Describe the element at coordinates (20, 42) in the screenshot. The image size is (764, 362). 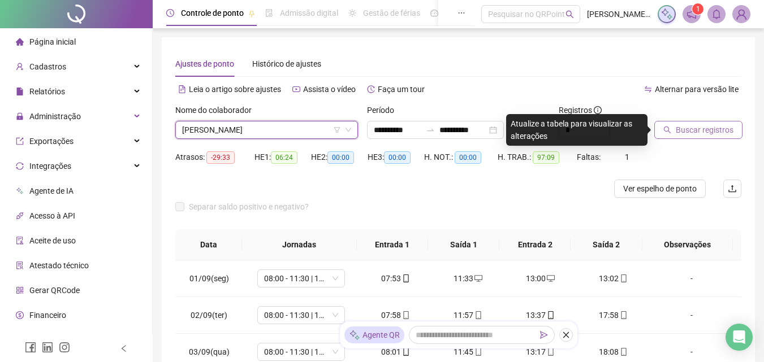
I see `span: home` at that location.